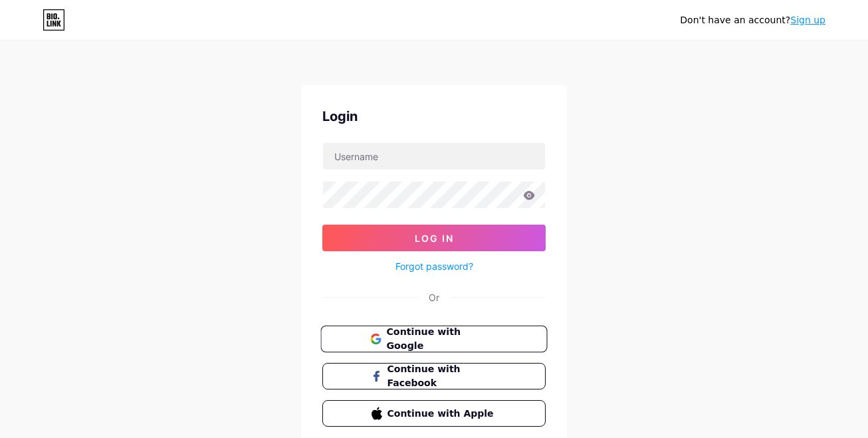 Image resolution: width=868 pixels, height=438 pixels. Describe the element at coordinates (434, 297) in the screenshot. I see `div: Or` at that location.